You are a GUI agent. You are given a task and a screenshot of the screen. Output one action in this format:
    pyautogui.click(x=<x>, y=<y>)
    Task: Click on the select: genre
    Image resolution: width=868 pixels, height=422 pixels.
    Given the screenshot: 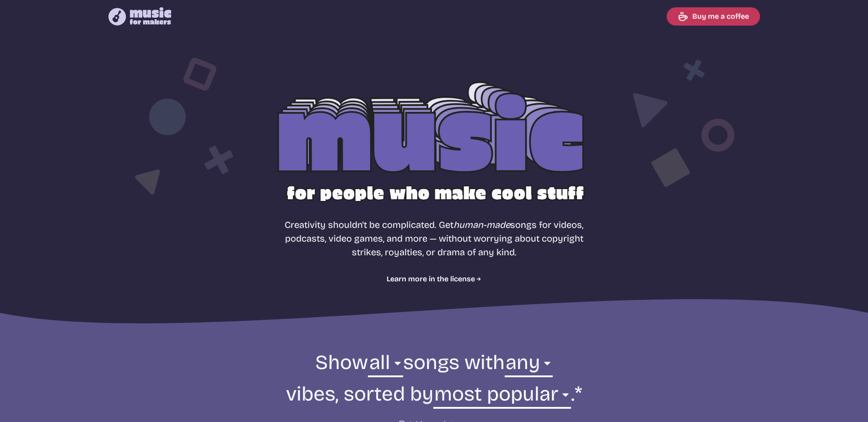 What is the action you would take?
    pyautogui.click(x=385, y=365)
    